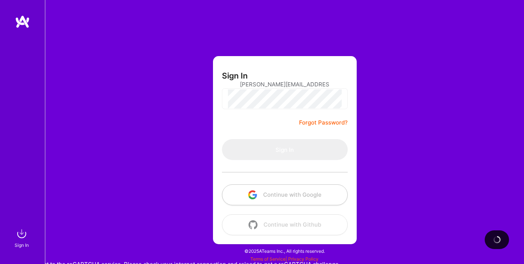  What do you see at coordinates (22, 22) in the screenshot?
I see `img: logo` at bounding box center [22, 22].